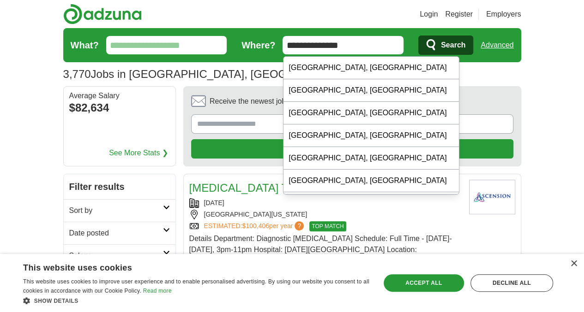 The image size is (584, 312). I want to click on a: Salary, so click(120, 256).